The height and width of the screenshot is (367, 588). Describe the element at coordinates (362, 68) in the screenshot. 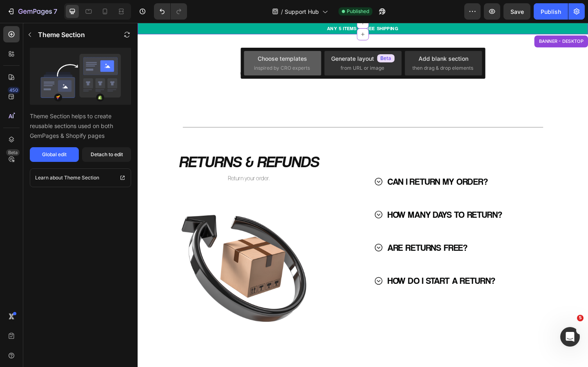

I see `span: from URL or image` at that location.